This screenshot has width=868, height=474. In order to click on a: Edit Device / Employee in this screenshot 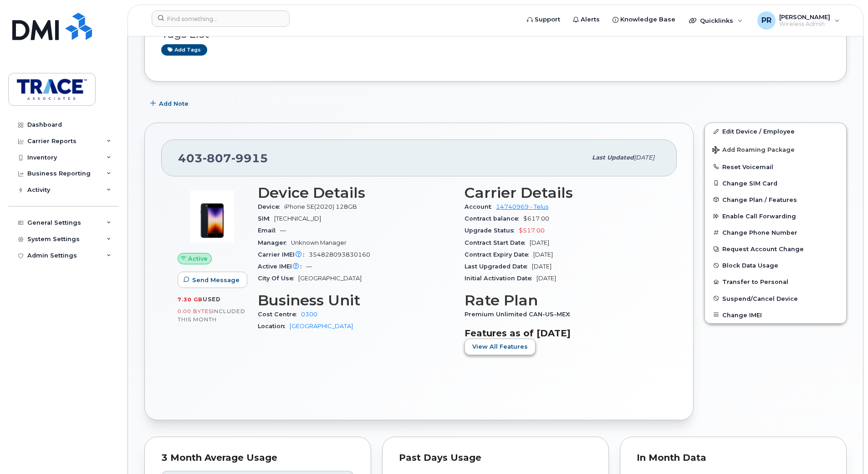, I will do `click(775, 132)`.